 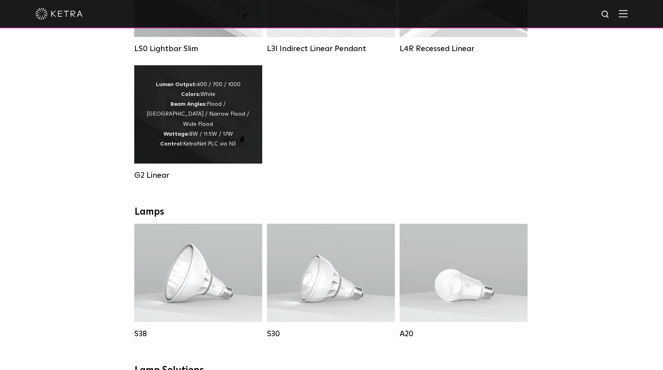 What do you see at coordinates (463, 281) in the screenshot?
I see `a: A20 Lumen Output:600 / 800Colors:White / BlackBase Type:E26 Edison Base / GU24Beam Angles:Omni-Di...` at bounding box center [463, 281].